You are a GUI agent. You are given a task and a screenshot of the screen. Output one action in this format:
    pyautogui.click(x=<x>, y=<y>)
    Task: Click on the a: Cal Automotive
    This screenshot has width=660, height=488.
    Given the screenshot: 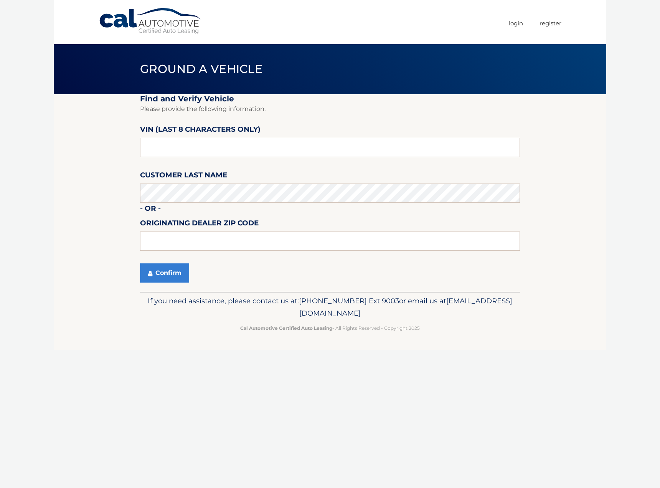 What is the action you would take?
    pyautogui.click(x=150, y=21)
    